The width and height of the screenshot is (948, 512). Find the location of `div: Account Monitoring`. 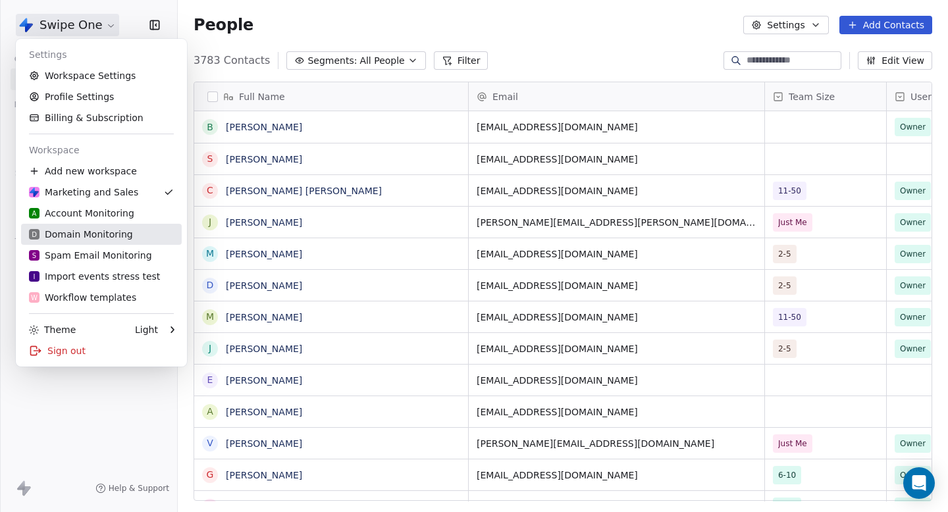

div: Account Monitoring is located at coordinates (82, 213).